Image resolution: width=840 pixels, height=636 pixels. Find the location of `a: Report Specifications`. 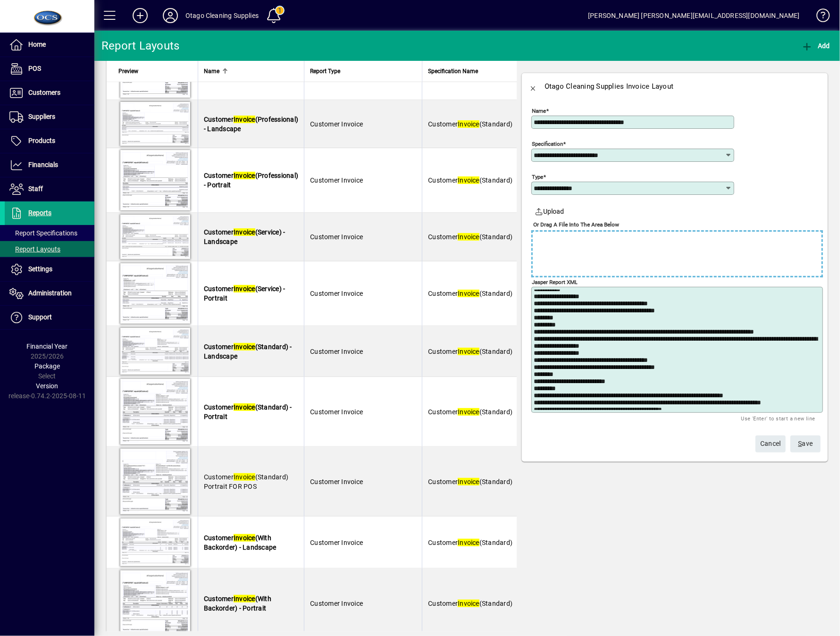

a: Report Specifications is located at coordinates (50, 233).